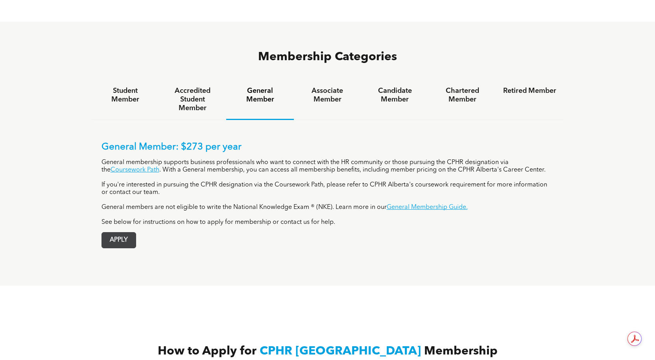 Image resolution: width=655 pixels, height=360 pixels. Describe the element at coordinates (125, 95) in the screenshot. I see `h4: Student Member` at that location.